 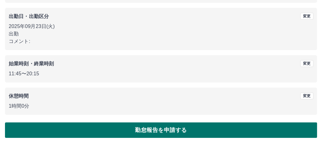 What do you see at coordinates (161, 34) in the screenshot?
I see `p: 出勤` at bounding box center [161, 34].